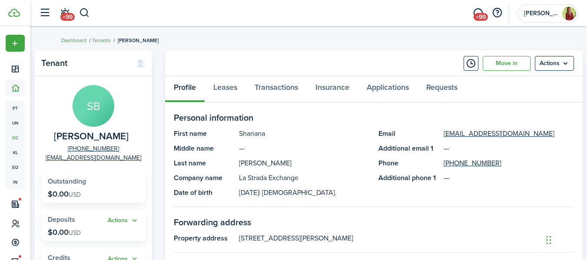  What do you see at coordinates (332, 89) in the screenshot?
I see `a: Insurance` at bounding box center [332, 89].